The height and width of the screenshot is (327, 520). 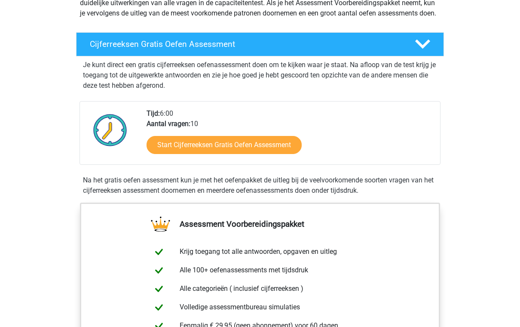 I want to click on b: Aantal vragen:, so click(x=168, y=123).